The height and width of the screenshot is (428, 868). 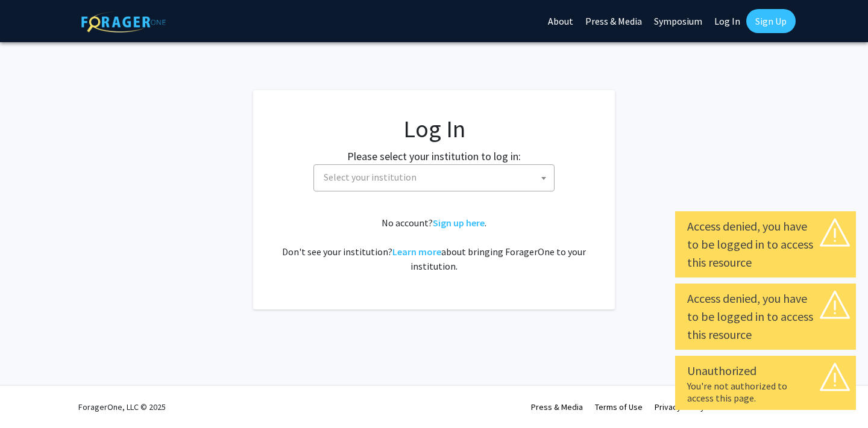 What do you see at coordinates (765, 371) in the screenshot?
I see `div: Unauthorized` at bounding box center [765, 371].